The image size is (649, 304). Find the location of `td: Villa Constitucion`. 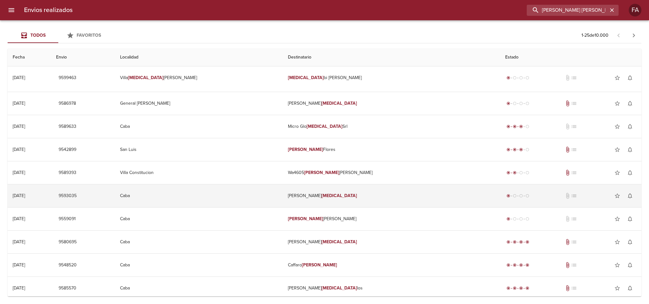

td: Villa Constitucion is located at coordinates (199, 173).